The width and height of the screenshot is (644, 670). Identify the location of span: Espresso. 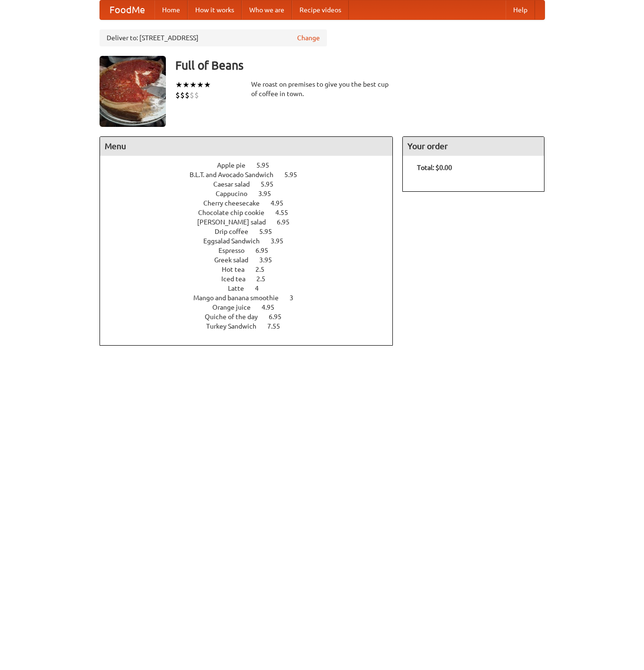
(236, 251).